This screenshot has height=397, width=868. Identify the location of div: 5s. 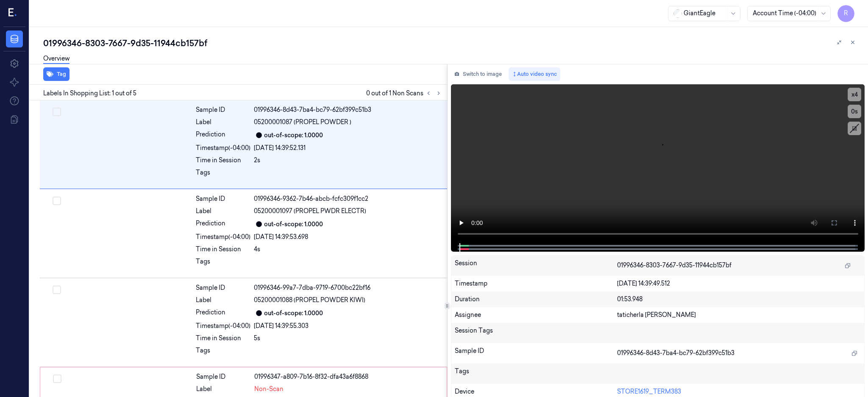
(348, 338).